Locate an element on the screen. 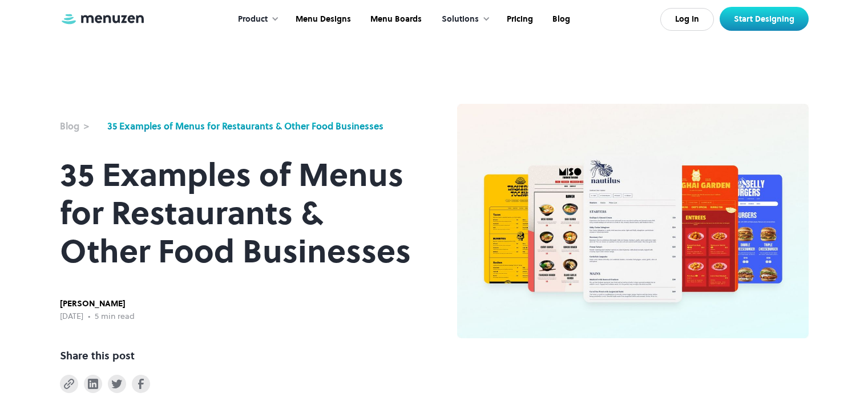  a: Menu Boards is located at coordinates (395, 19).